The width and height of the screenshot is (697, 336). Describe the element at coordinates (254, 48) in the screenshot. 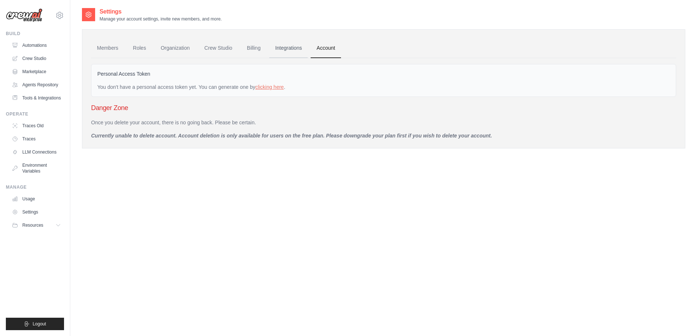

I see `a: Billing` at that location.